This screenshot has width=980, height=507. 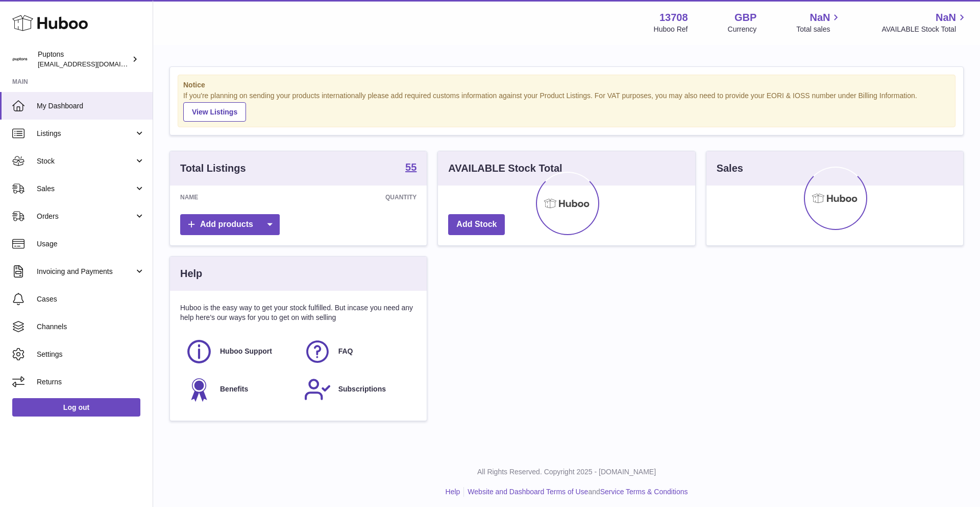 What do you see at coordinates (298, 313) in the screenshot?
I see `p: Huboo is the easy way to get your stock fulfilled. But incase you need any help here's our ways f...` at bounding box center [298, 313].